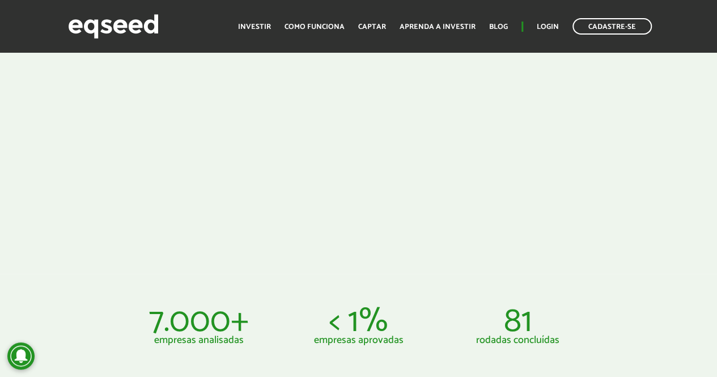  I want to click on a: Login, so click(548, 27).